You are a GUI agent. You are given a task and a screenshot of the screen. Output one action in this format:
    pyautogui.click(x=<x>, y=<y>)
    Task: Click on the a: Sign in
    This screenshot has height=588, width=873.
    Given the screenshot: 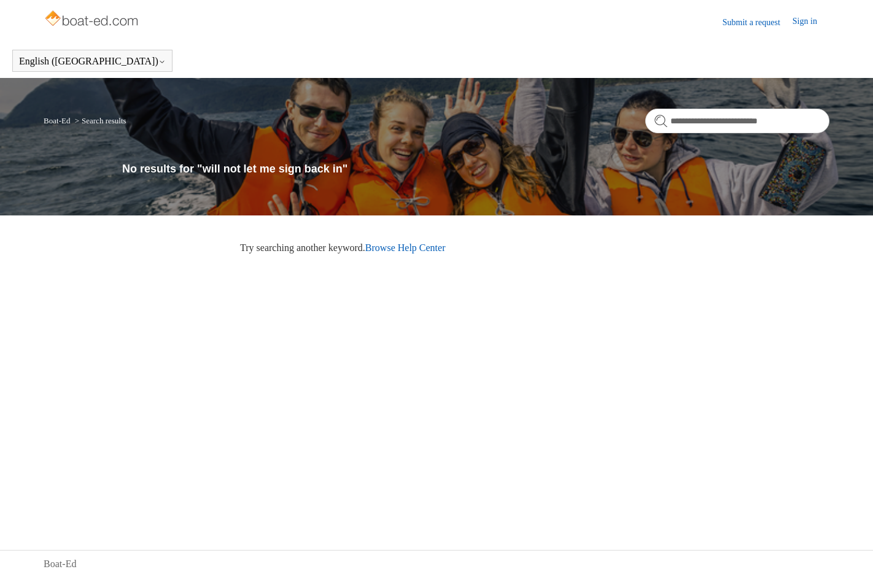 What is the action you would take?
    pyautogui.click(x=811, y=22)
    